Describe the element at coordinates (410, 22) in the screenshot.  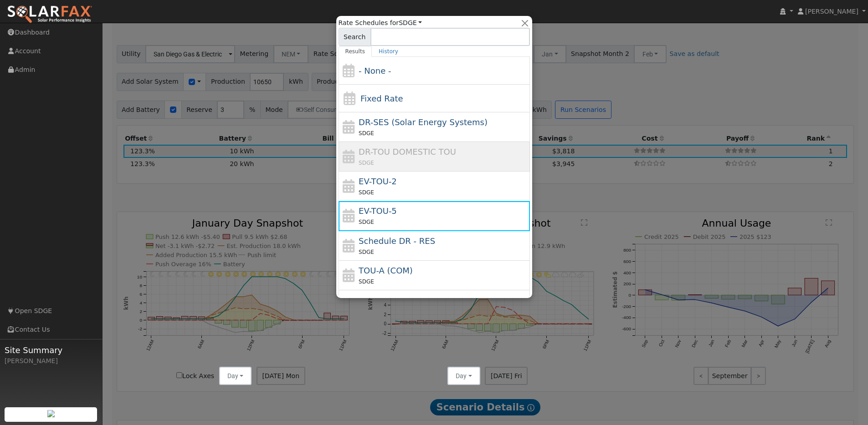
I see `a: SDGE` at that location.